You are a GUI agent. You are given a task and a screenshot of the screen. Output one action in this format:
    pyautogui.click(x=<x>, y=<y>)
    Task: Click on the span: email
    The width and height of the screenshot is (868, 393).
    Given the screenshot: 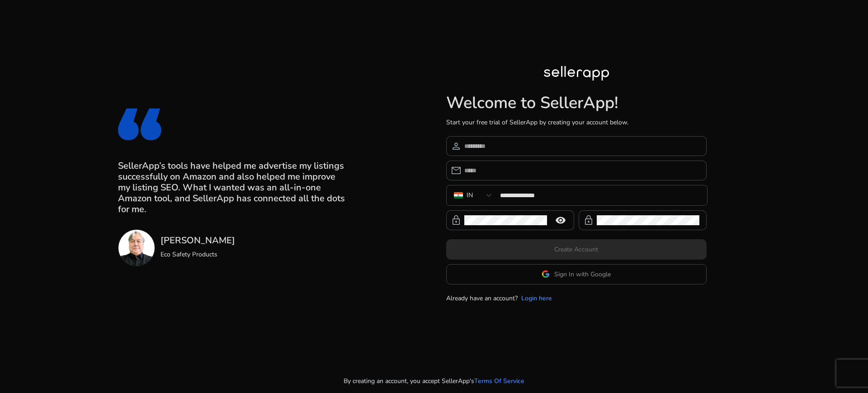 What is the action you would take?
    pyautogui.click(x=456, y=170)
    